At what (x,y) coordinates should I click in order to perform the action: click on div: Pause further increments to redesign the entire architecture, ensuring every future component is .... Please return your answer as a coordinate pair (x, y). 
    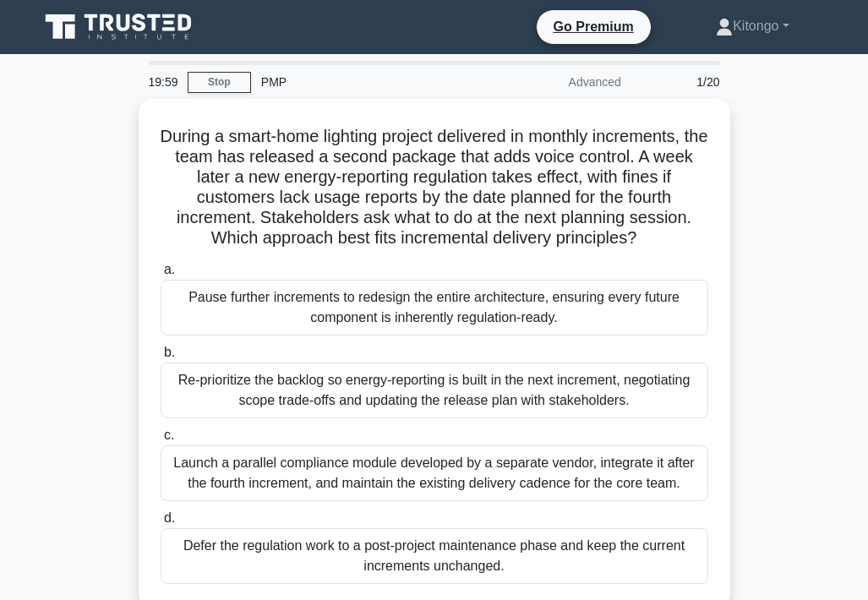
    Looking at the image, I should click on (434, 308).